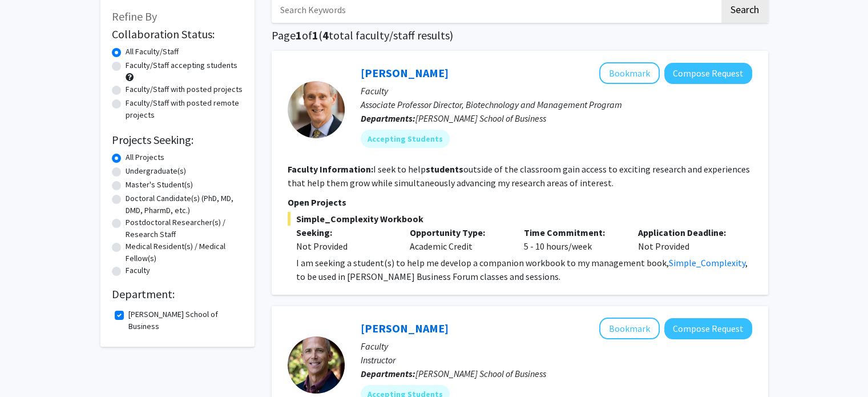 This screenshot has width=868, height=397. I want to click on b: Faculty Information:, so click(330, 169).